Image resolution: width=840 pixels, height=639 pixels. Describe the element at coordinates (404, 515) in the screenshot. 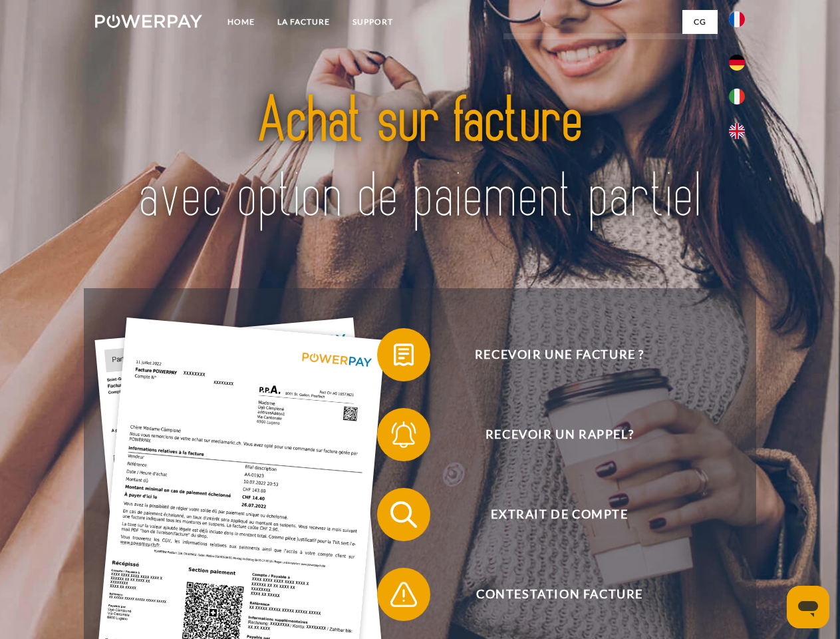

I see `img: qb_search.svg` at that location.